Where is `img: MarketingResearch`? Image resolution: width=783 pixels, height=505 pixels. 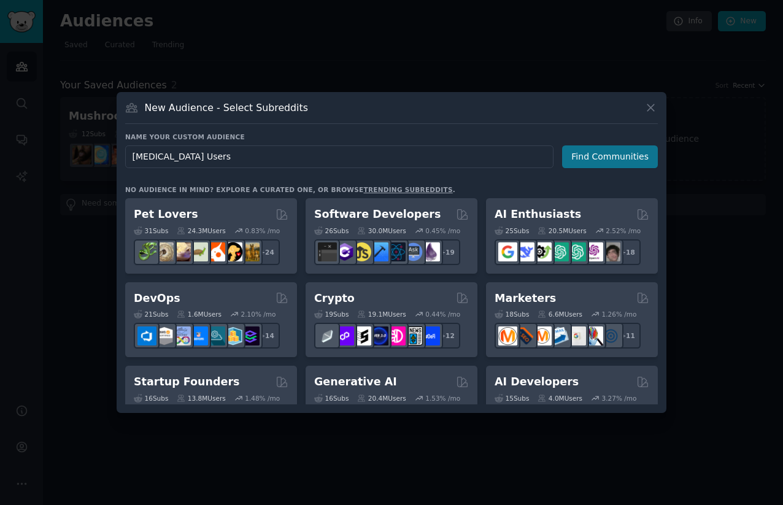 img: MarketingResearch is located at coordinates (594, 336).